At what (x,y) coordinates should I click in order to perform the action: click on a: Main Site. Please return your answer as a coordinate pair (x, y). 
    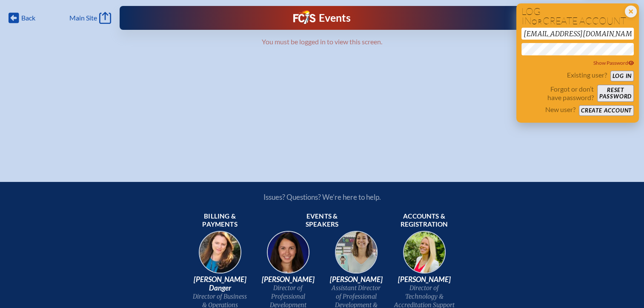
    Looking at the image, I should click on (90, 18).